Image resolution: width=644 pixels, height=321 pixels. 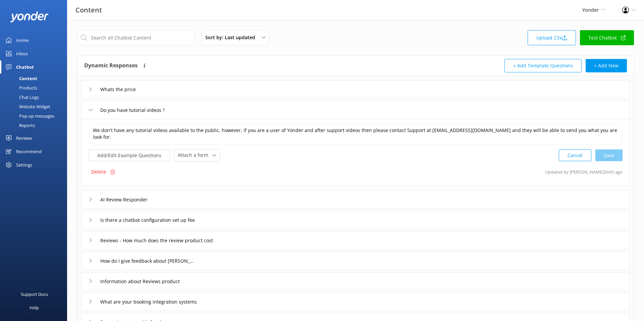 I want to click on a: Products, so click(x=36, y=88).